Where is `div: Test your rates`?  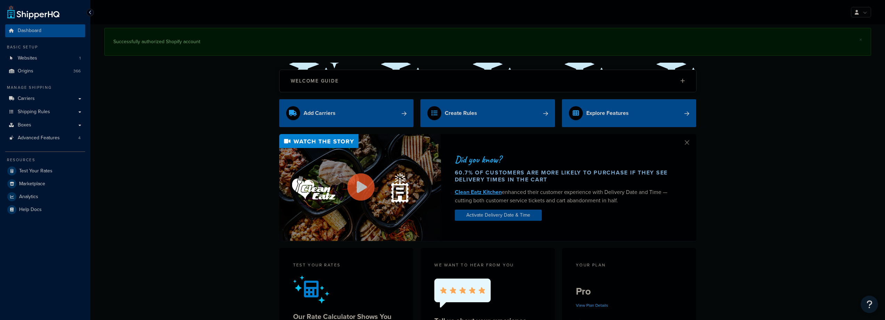
div: Test your rates is located at coordinates (347, 265).